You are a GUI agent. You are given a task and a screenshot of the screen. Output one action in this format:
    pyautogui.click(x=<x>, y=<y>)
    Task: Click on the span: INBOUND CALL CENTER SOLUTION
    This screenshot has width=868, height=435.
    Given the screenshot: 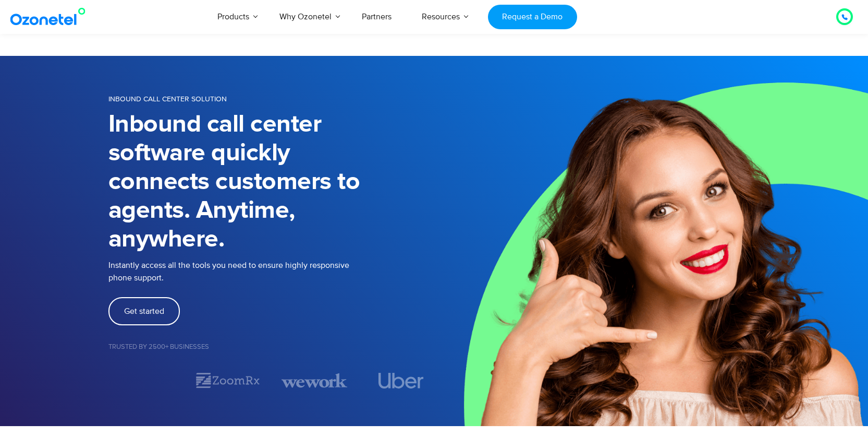 What is the action you would take?
    pyautogui.click(x=167, y=99)
    